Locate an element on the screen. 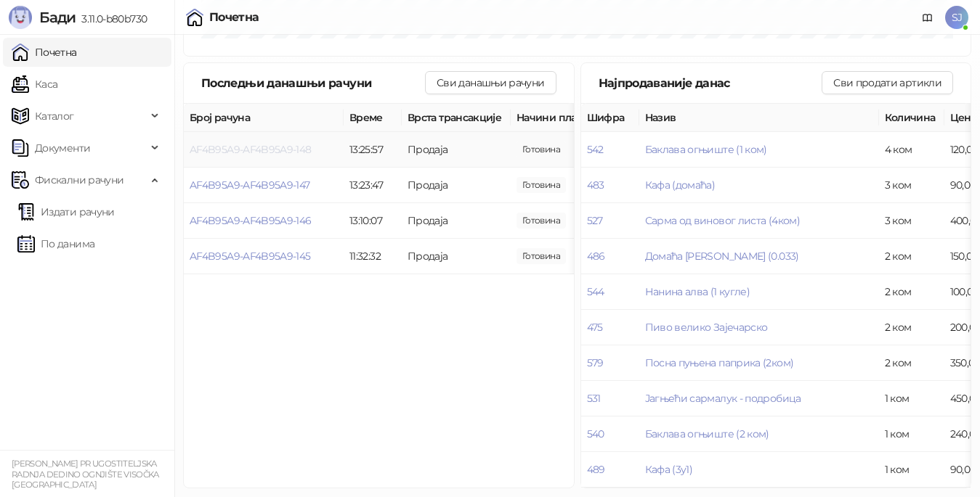 The width and height of the screenshot is (980, 497). button: 542 is located at coordinates (595, 150).